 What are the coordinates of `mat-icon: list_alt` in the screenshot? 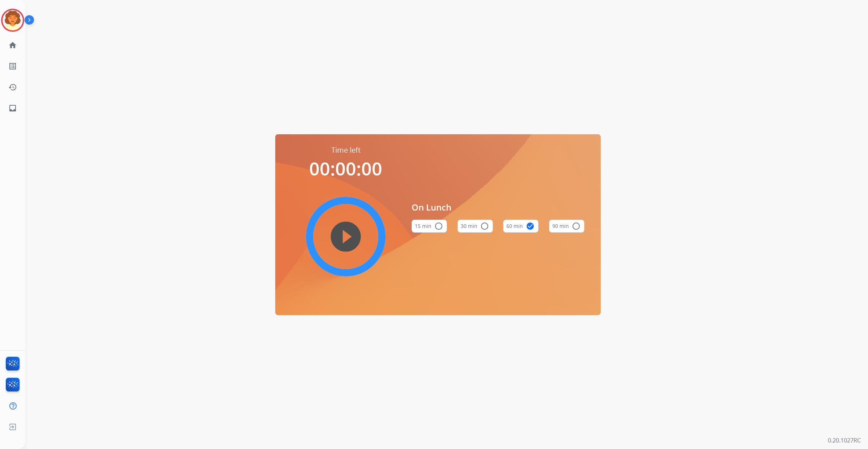 It's located at (13, 66).